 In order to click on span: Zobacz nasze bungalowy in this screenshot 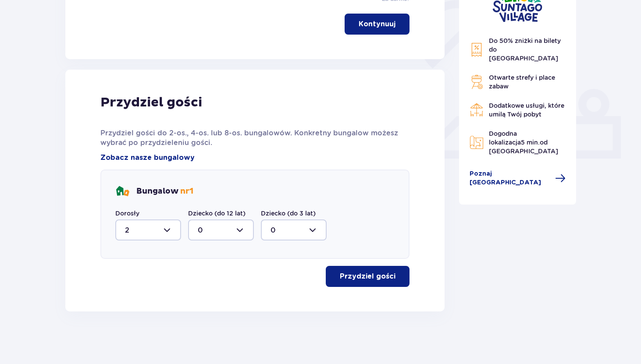, I will do `click(148, 158)`.